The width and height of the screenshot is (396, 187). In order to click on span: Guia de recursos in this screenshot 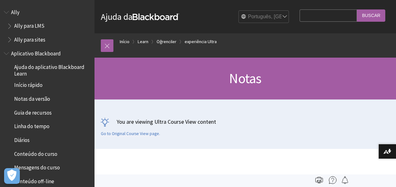, I will do `click(33, 112)`.